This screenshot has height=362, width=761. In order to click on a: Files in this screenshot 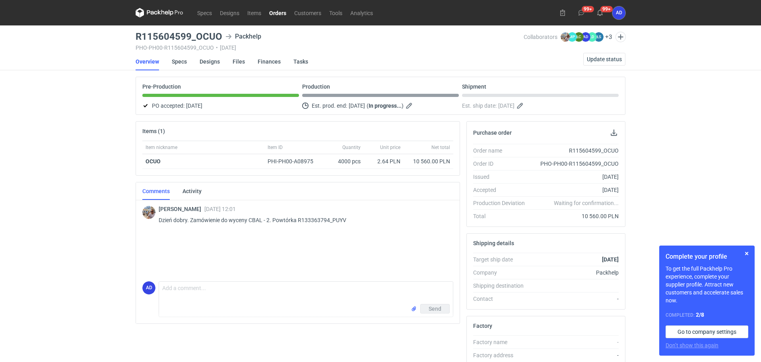, I will do `click(239, 62)`.